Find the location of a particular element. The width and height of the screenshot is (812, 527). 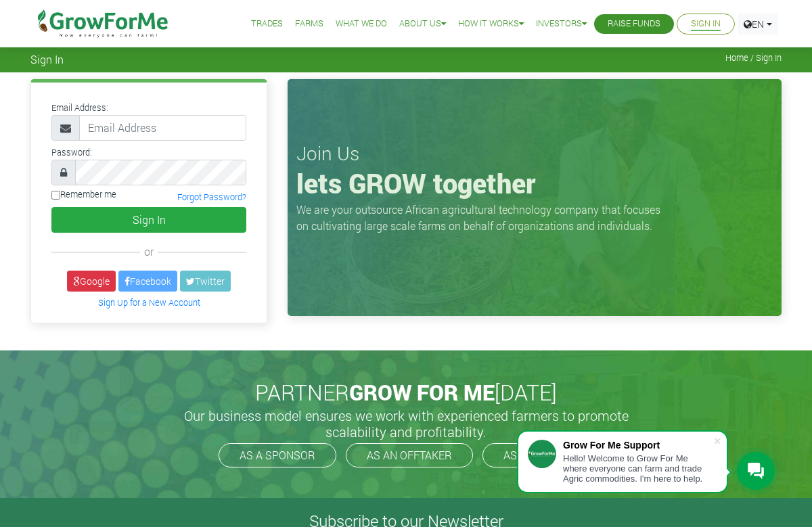

a: Forgot Password? is located at coordinates (211, 196).